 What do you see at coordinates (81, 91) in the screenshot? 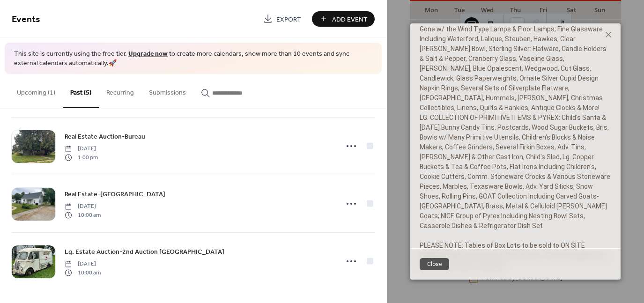
I see `button: Past (5)` at bounding box center [81, 91].